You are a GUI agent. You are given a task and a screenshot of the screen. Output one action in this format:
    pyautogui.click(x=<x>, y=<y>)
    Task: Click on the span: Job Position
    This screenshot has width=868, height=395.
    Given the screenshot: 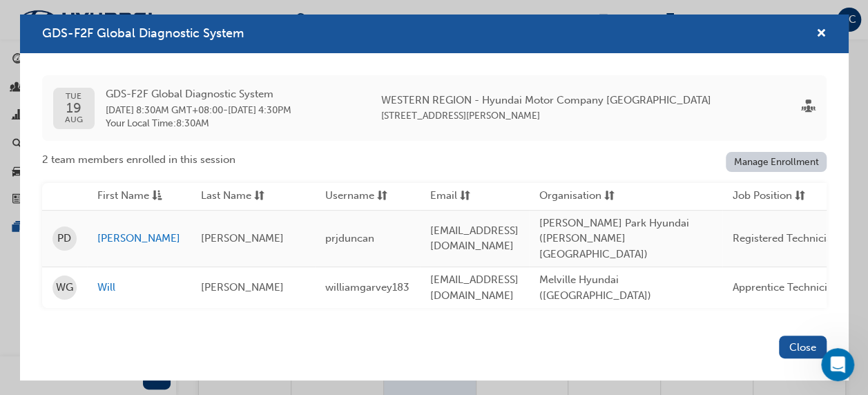 What is the action you would take?
    pyautogui.click(x=763, y=196)
    